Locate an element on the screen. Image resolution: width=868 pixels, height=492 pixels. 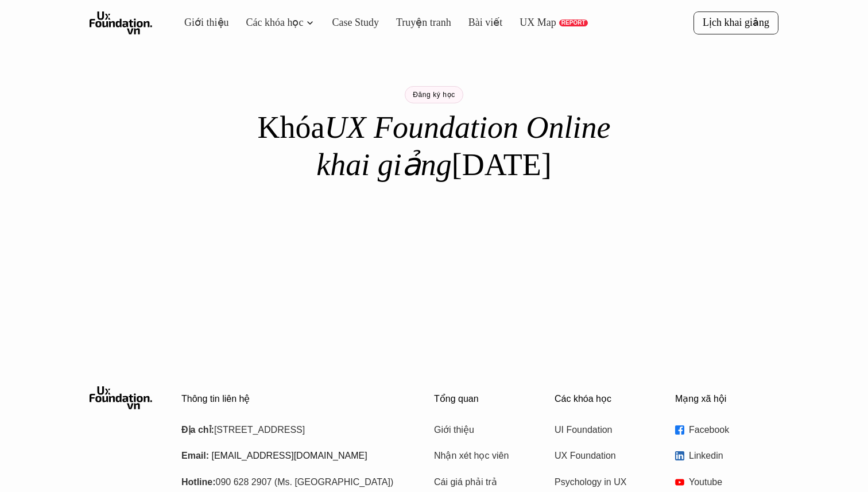
p: Mạng xã hội is located at coordinates (727, 398).